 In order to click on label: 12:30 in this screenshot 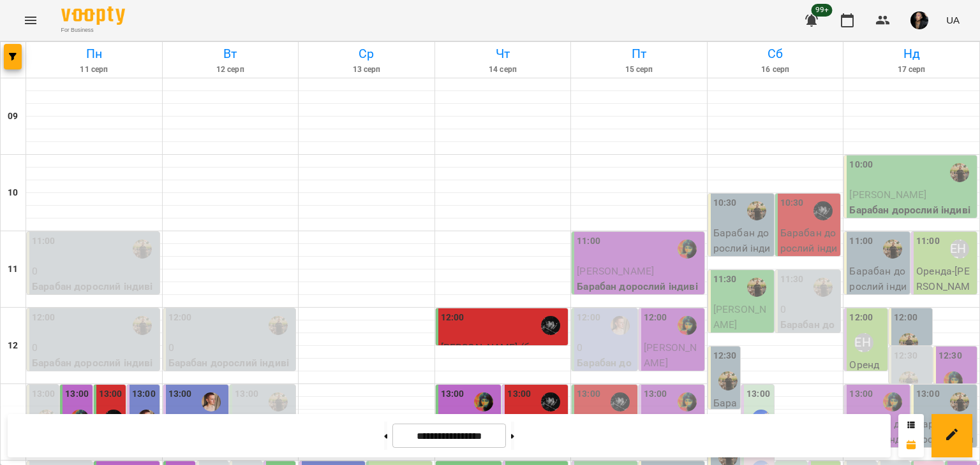, I will do `click(950, 356)`.